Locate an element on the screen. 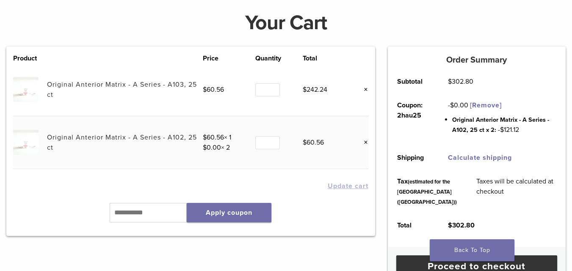 This screenshot has width=572, height=271. a: Calculate shipping is located at coordinates (480, 158).